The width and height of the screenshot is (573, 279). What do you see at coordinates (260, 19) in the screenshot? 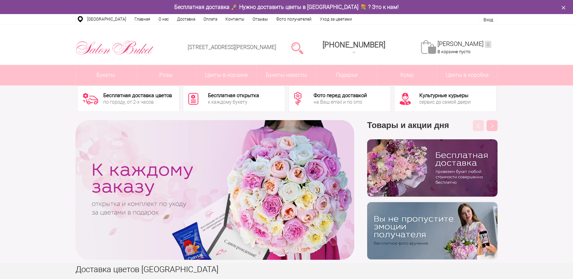
I see `a: Отзывы` at bounding box center [260, 19].